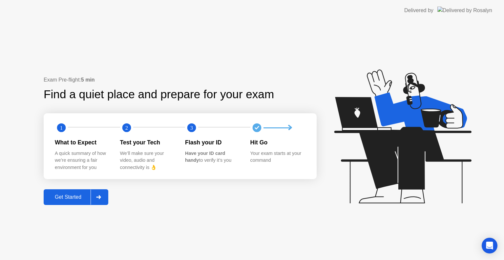 The height and width of the screenshot is (260, 504). What do you see at coordinates (464, 10) in the screenshot?
I see `img: Delivered by Rosalyn` at bounding box center [464, 10].